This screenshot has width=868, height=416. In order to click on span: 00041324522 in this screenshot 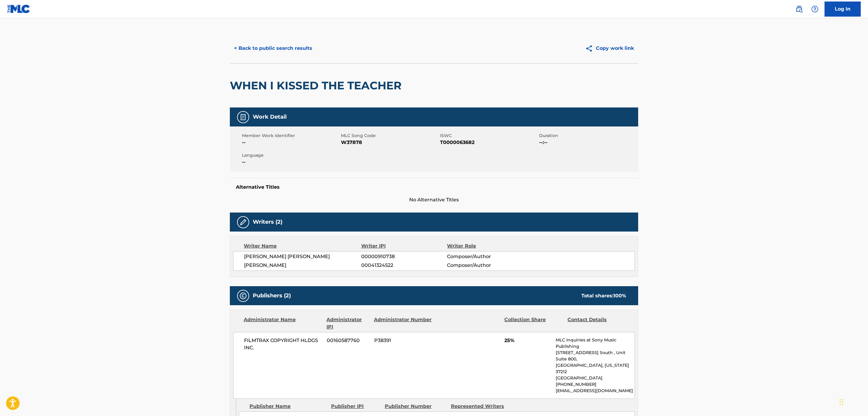, I will do `click(404, 265)`.